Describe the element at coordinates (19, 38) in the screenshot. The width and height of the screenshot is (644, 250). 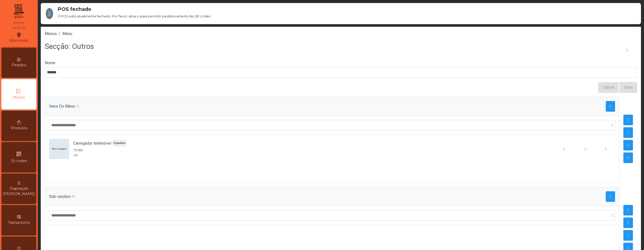
I see `div: Elite Motel` at that location.